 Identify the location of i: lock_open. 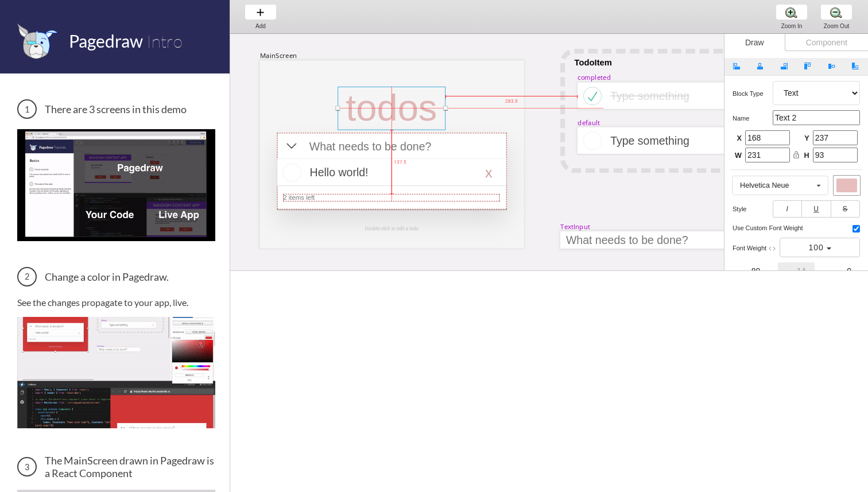
(796, 155).